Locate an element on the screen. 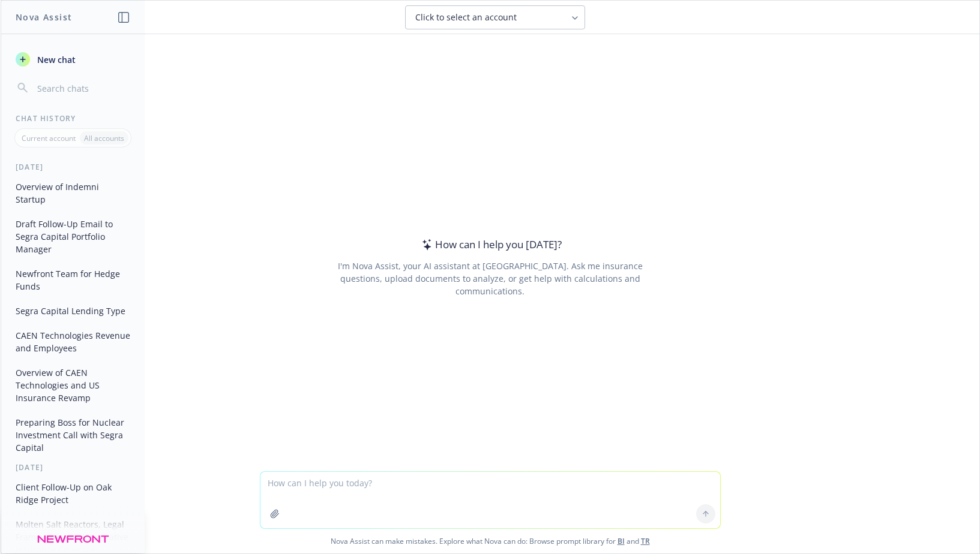  button: Click to select an account is located at coordinates (495, 17).